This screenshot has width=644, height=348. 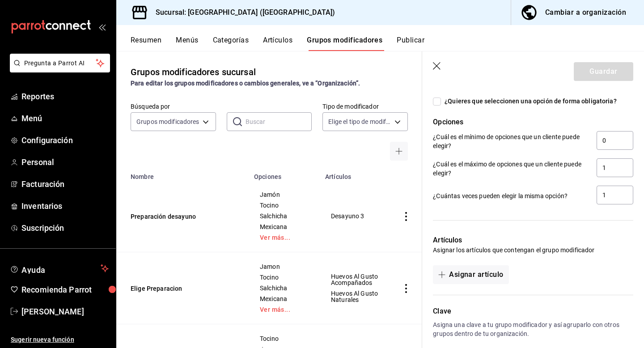 I want to click on p: Opciones, so click(x=534, y=122).